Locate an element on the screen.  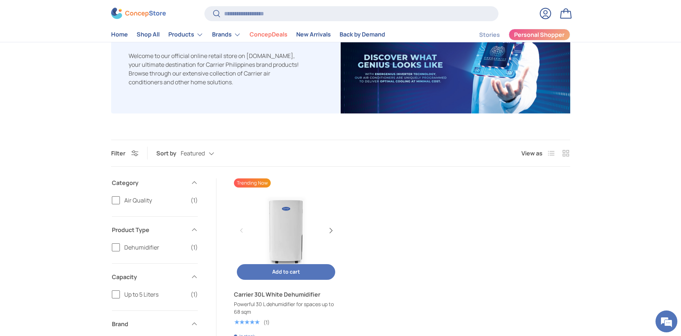
summary: Category is located at coordinates (155, 183).